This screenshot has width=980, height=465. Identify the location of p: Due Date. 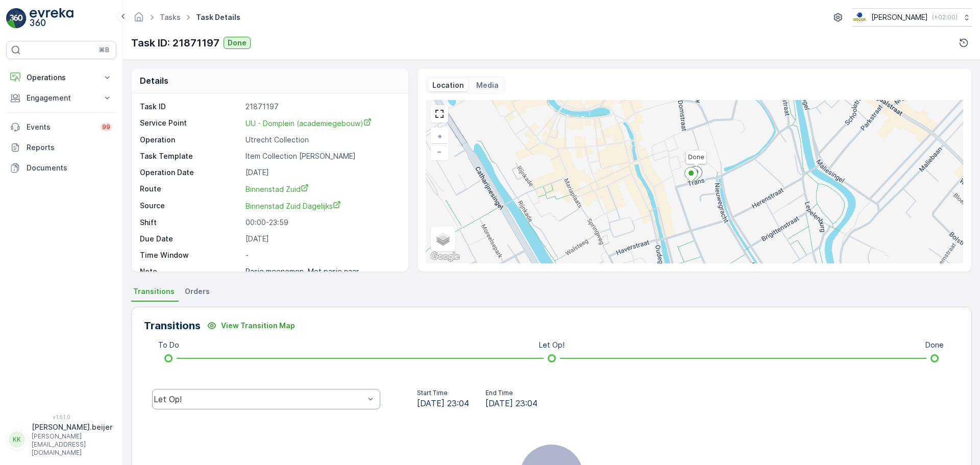
(191, 239).